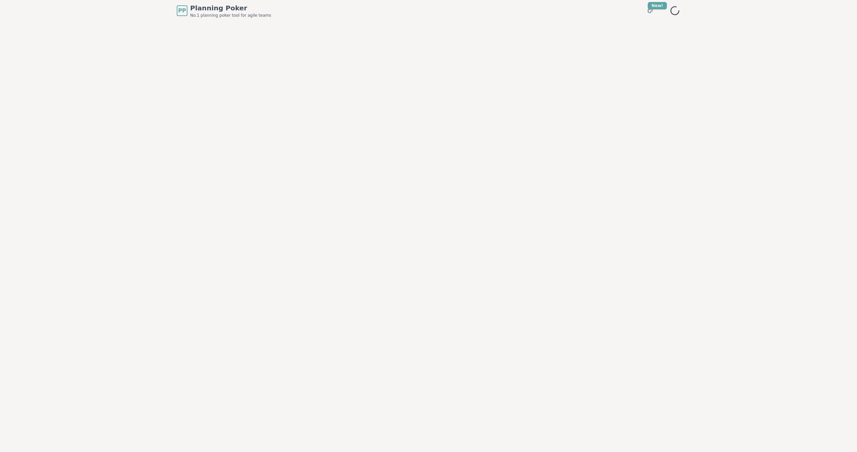 The image size is (857, 452). I want to click on span: No.1 planning poker tool for agile teams, so click(231, 15).